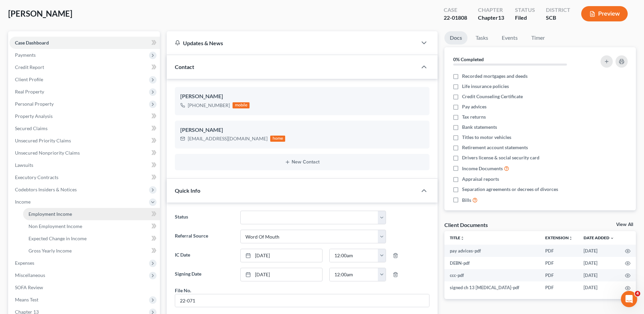 The height and width of the screenshot is (314, 644). I want to click on span: Tax returns, so click(474, 117).